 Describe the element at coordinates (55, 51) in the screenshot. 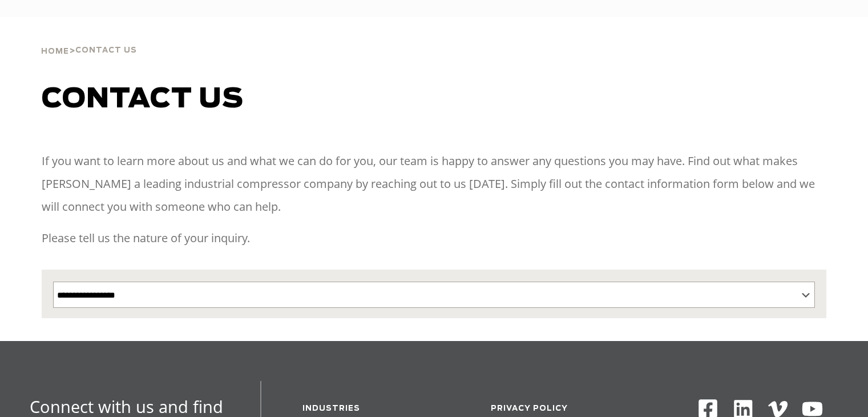

I see `span: Home` at that location.